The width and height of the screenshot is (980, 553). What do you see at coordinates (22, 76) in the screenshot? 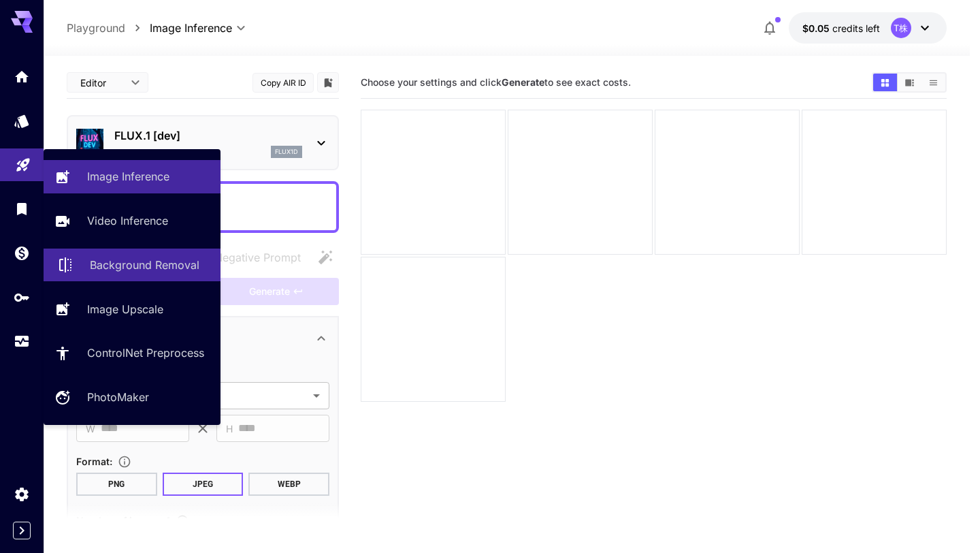
I see `div: Home` at bounding box center [22, 76].